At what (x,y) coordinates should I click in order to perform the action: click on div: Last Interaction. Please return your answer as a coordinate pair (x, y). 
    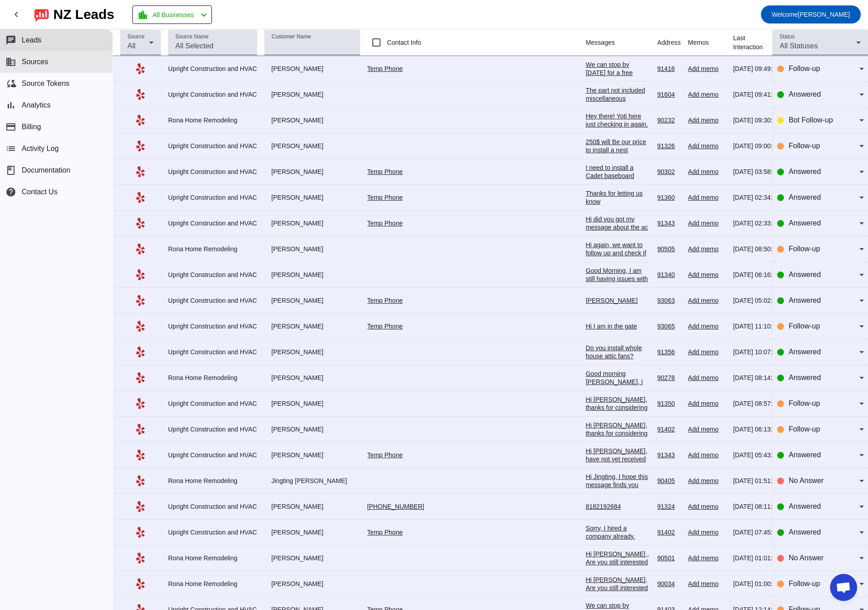
    Looking at the image, I should click on (753, 43).